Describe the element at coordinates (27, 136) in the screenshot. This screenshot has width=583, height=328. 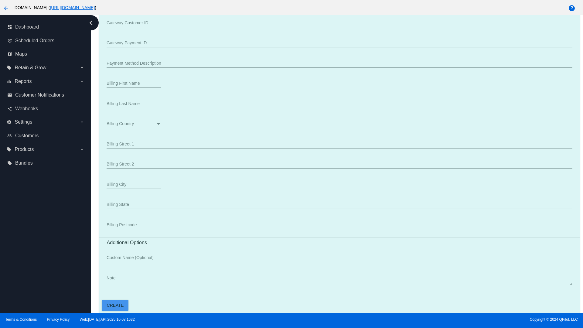
I see `span: Customers` at that location.